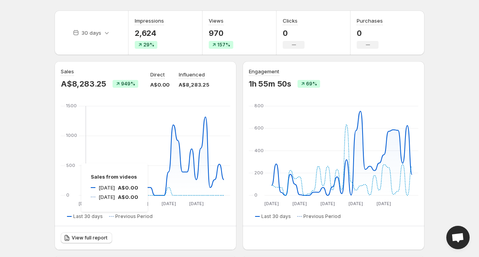 This screenshot has height=257, width=479. What do you see at coordinates (216, 21) in the screenshot?
I see `h3: Views` at bounding box center [216, 21].